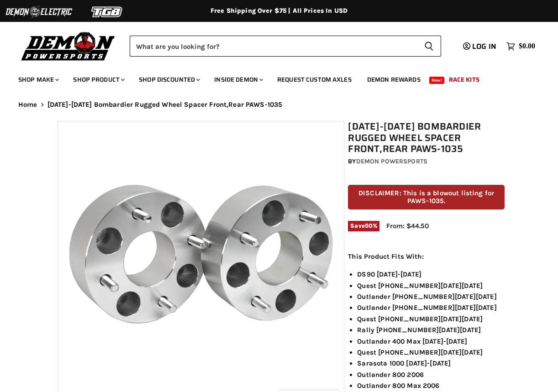  Describe the element at coordinates (393, 80) in the screenshot. I see `a: Demon Rewards` at that location.